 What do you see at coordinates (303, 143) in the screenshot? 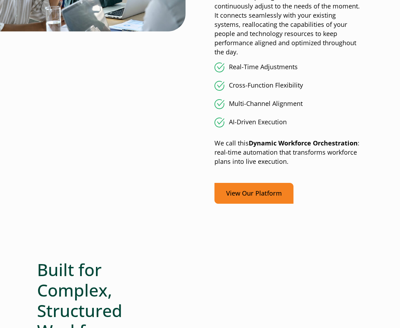
I see `strong: Dynamic Workforce Orchestration` at bounding box center [303, 143].